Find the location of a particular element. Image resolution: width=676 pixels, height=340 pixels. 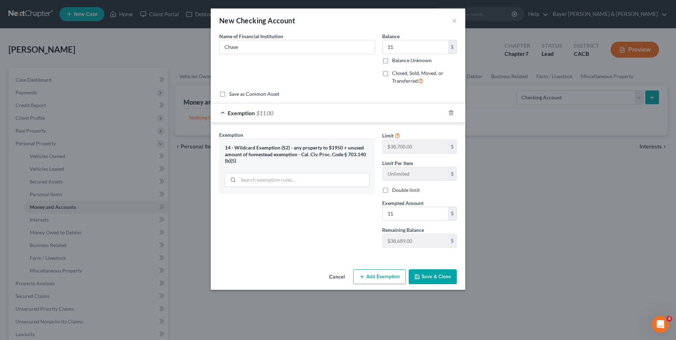

span: 4 is located at coordinates (669, 319).